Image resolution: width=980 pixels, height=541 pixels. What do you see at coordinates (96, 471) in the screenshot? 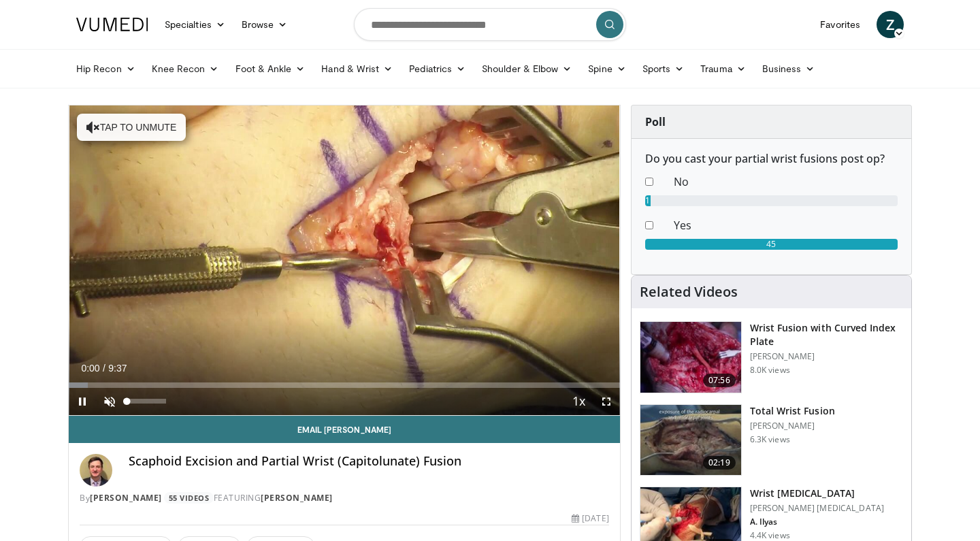
I see `img: Avatar` at bounding box center [96, 471].